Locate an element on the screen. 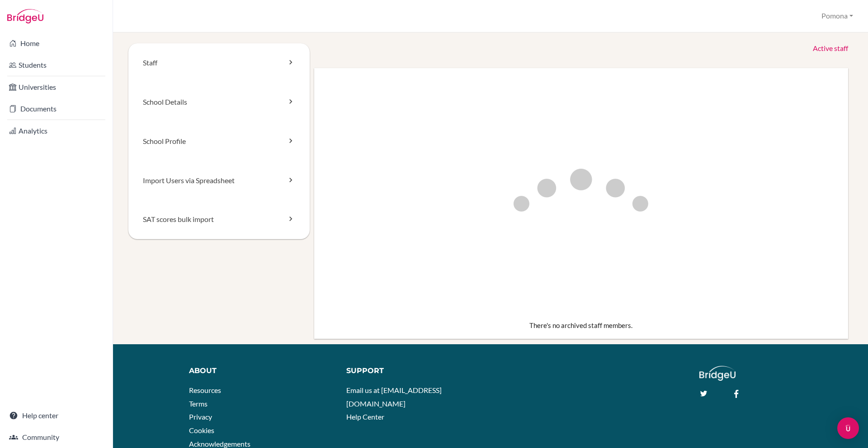 Image resolution: width=868 pixels, height=448 pixels. a: Help center is located at coordinates (56, 416).